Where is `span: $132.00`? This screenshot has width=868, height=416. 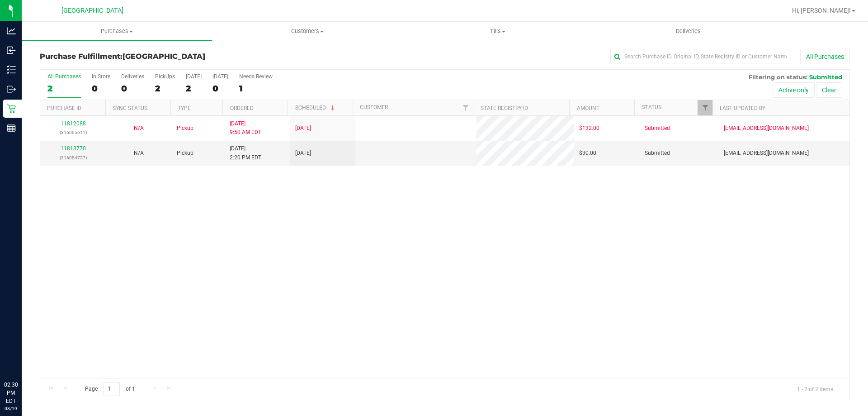 span: $132.00 is located at coordinates (589, 128).